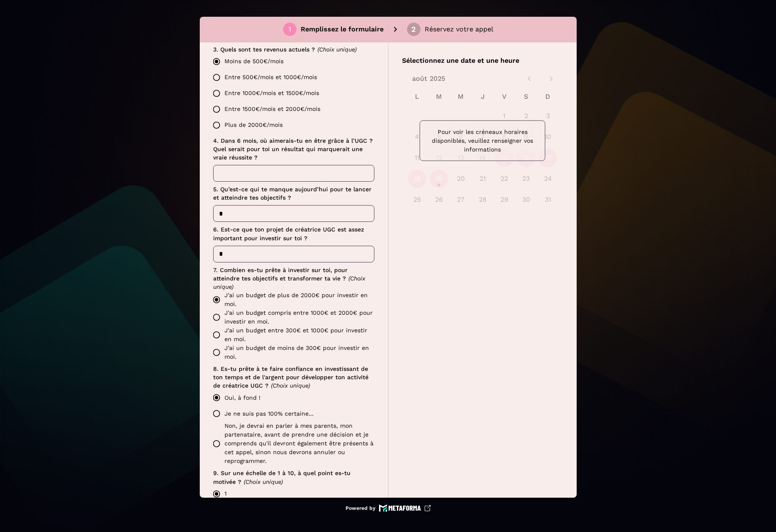 The image size is (776, 532). What do you see at coordinates (482, 140) in the screenshot?
I see `p: Pour voir les créneaux horaires disponibles, veuillez renseigner vos informations` at bounding box center [482, 140].